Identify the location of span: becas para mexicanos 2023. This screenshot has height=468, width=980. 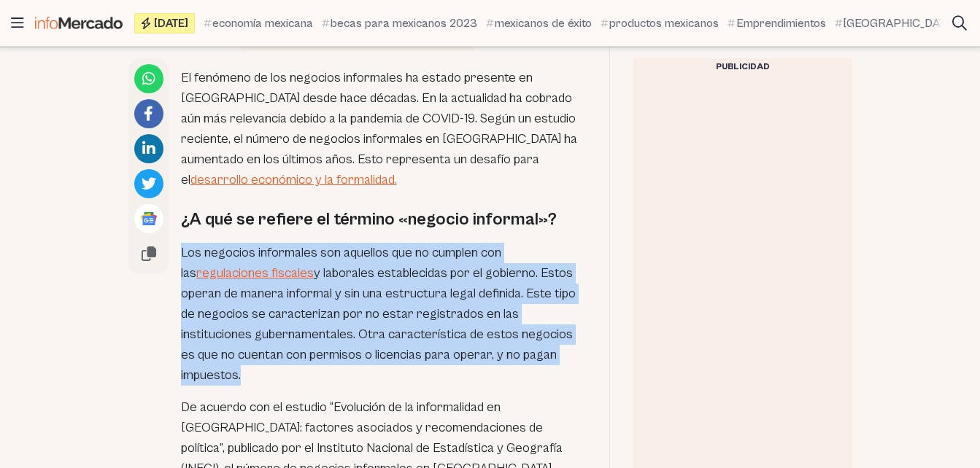
(404, 23).